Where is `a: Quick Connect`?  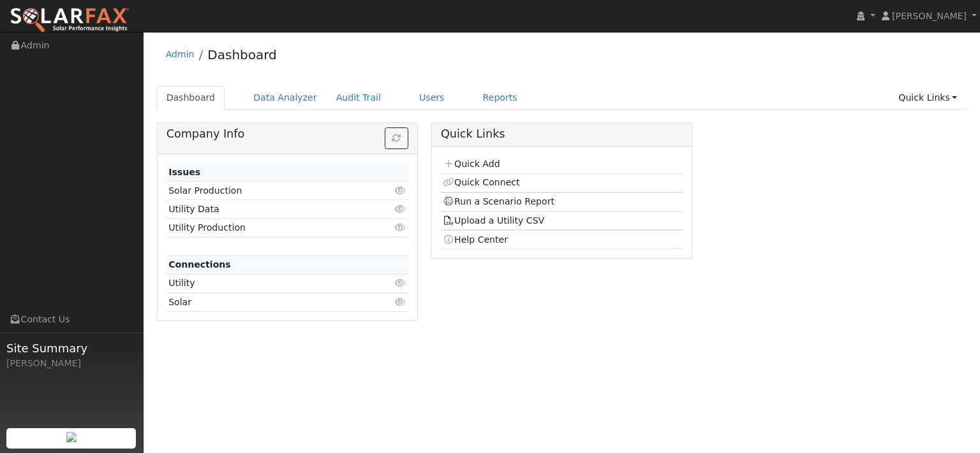
a: Quick Connect is located at coordinates (481, 182).